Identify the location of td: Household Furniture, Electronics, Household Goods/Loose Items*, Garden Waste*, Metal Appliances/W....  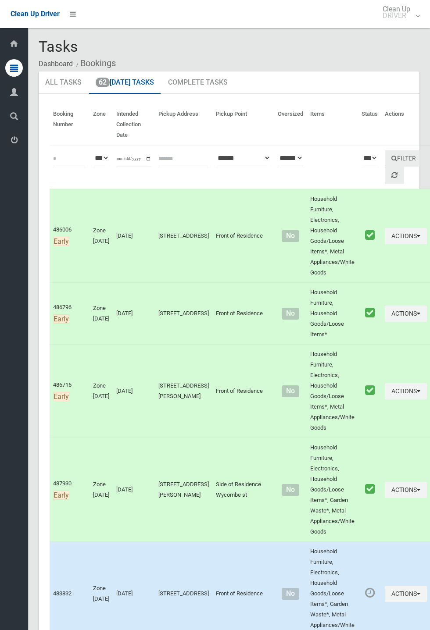
(332, 490).